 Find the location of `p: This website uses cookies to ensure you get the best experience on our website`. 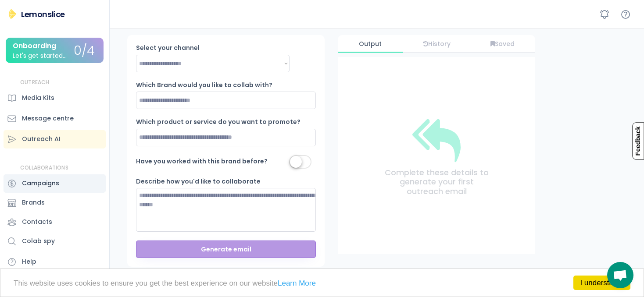

p: This website uses cookies to ensure you get the best experience on our website is located at coordinates (322, 283).